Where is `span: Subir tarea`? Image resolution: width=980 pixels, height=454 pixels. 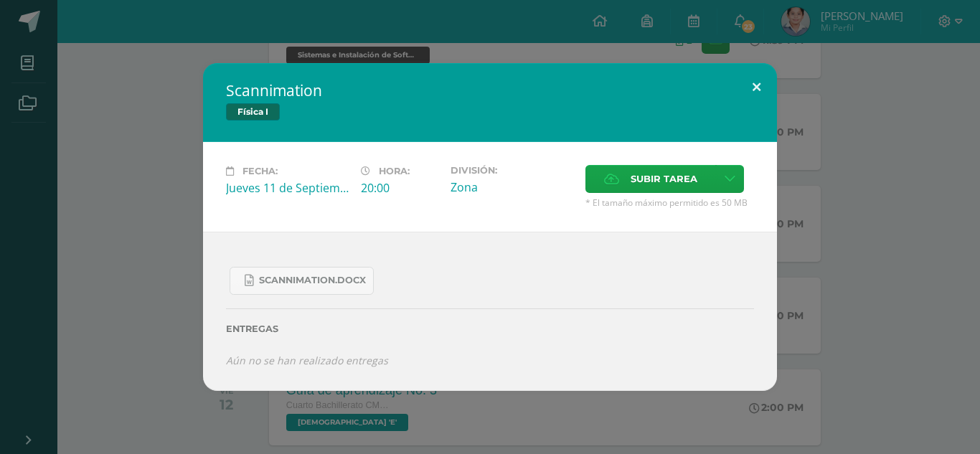 span: Subir tarea is located at coordinates (663, 178).